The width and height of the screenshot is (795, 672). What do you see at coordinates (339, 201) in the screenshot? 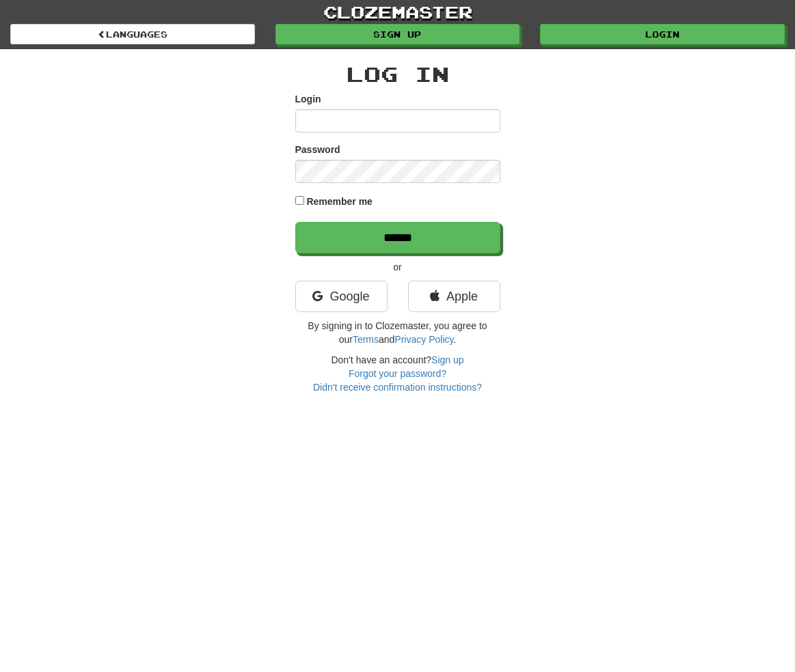
I see `label: Remember me` at bounding box center [339, 201].